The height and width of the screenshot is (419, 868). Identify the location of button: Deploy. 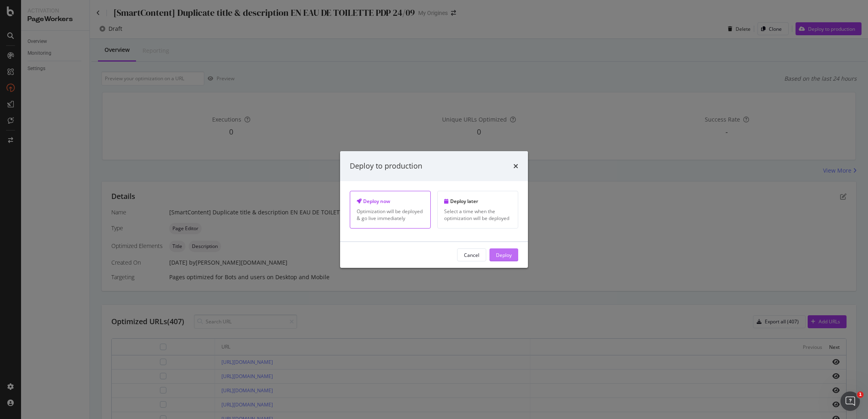
(504, 254).